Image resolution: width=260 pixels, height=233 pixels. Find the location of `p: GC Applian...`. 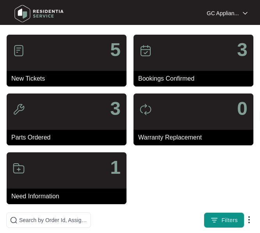

p: GC Applian... is located at coordinates (223, 13).